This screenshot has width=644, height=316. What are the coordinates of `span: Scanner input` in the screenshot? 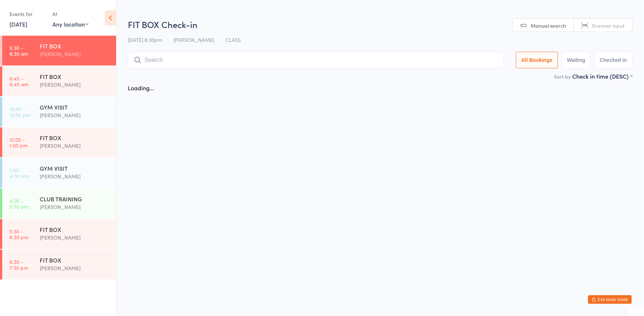 It's located at (609, 25).